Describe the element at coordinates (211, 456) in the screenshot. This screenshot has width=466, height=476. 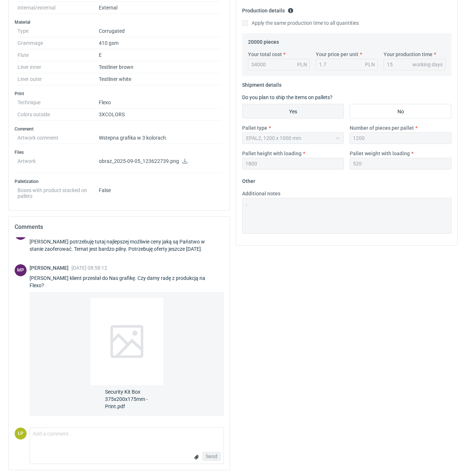
I see `button: Send` at that location.